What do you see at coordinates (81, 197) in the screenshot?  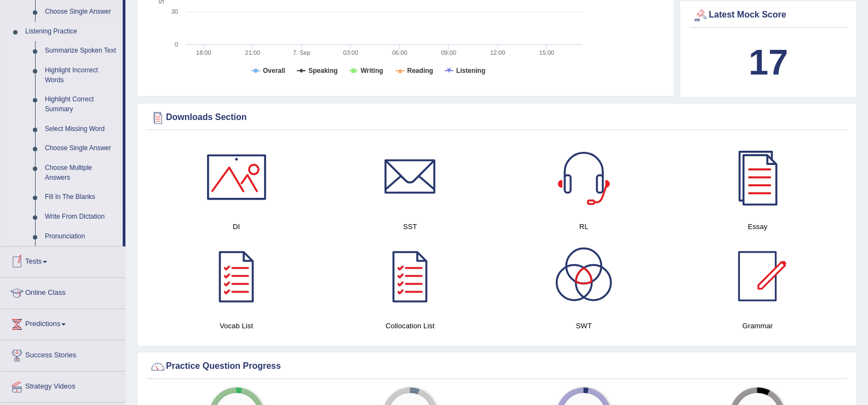 I see `a: Fill In The Blanks` at bounding box center [81, 197].